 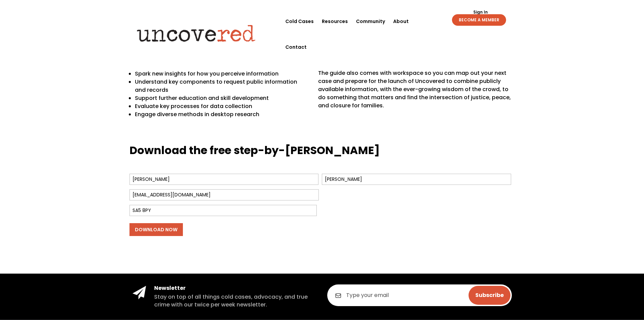 I want to click on p: Understand key components to request public information and records, so click(x=222, y=86).